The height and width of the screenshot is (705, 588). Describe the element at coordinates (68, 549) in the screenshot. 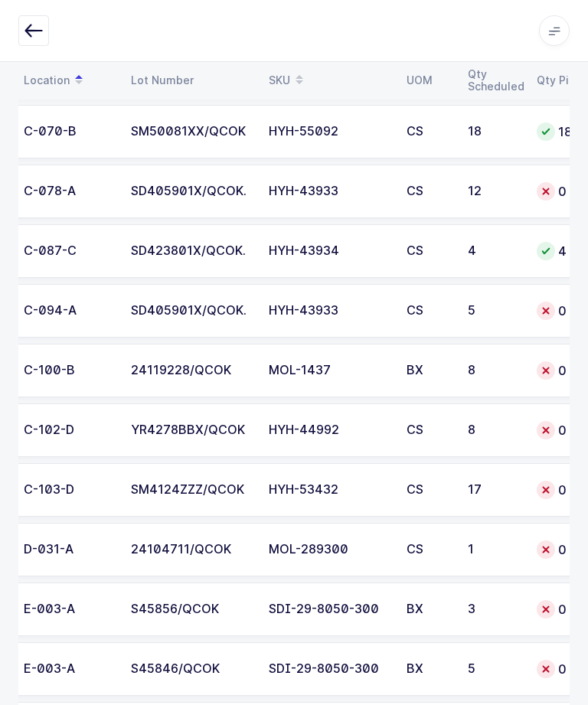

I see `div: D-031-A` at that location.